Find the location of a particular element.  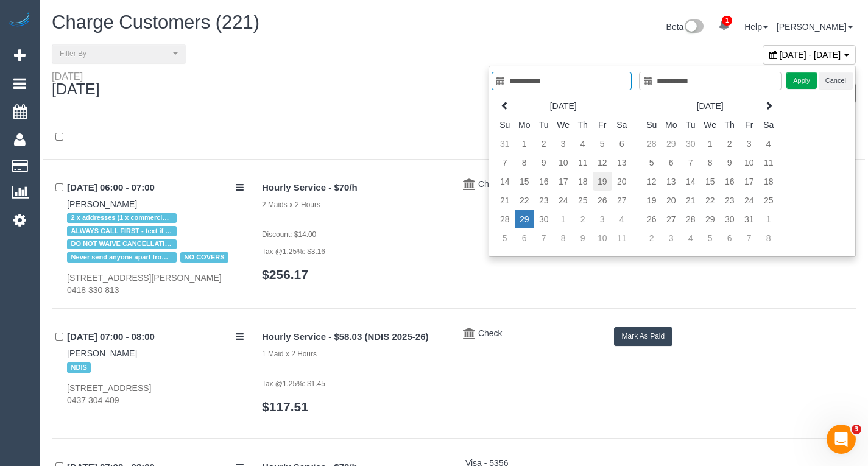

td: 27 is located at coordinates (671, 219).